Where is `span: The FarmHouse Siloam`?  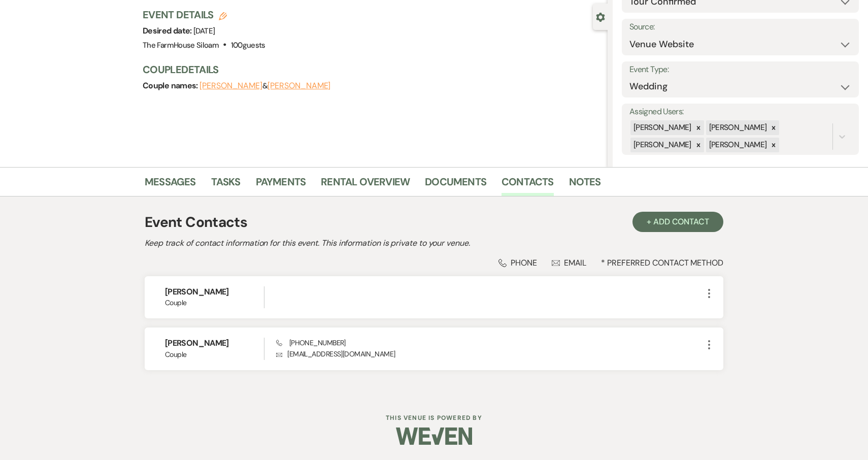 span: The FarmHouse Siloam is located at coordinates (181, 45).